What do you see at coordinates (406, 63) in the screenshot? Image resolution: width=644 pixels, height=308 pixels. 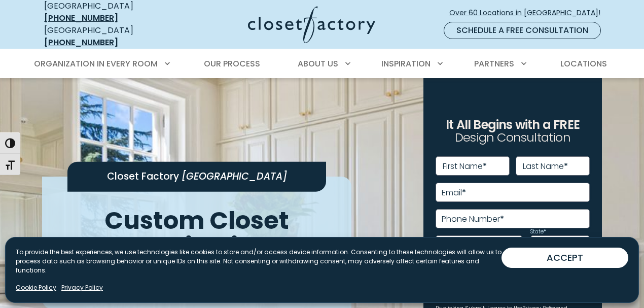 I see `span: Inspiration` at bounding box center [406, 63].